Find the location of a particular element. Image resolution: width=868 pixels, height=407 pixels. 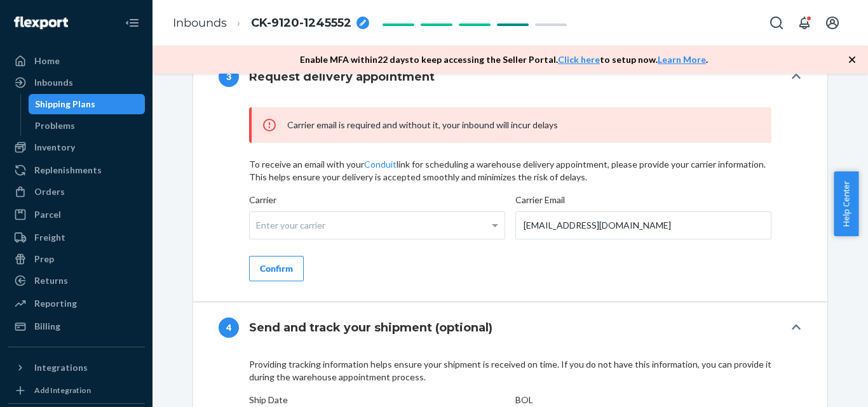

label: BOL is located at coordinates (525, 400).